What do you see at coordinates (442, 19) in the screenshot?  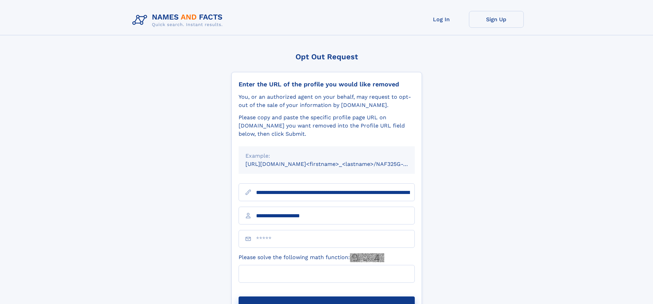 I see `a: Log In` at bounding box center [442, 19].